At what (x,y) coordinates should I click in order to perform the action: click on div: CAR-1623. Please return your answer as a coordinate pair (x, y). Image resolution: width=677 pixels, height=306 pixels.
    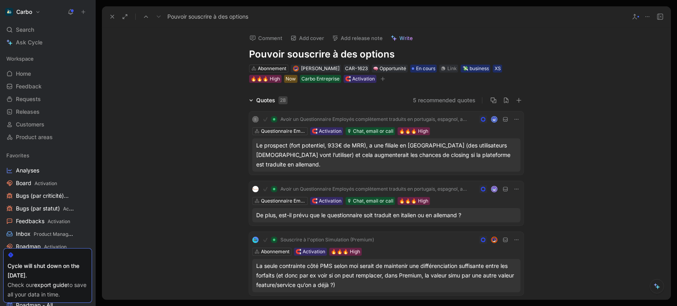
    Looking at the image, I should click on (356, 69).